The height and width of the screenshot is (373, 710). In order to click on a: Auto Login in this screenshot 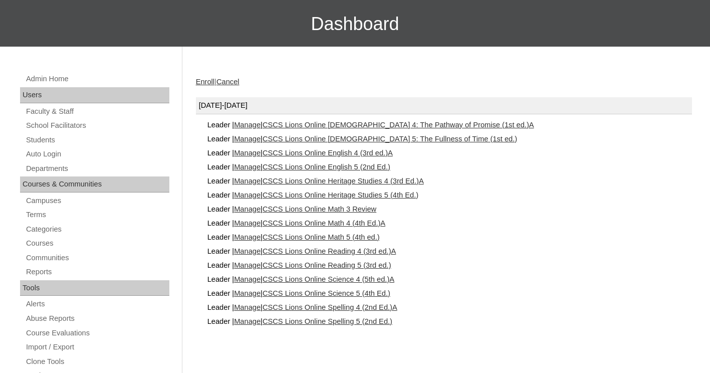, I will do `click(97, 154)`.